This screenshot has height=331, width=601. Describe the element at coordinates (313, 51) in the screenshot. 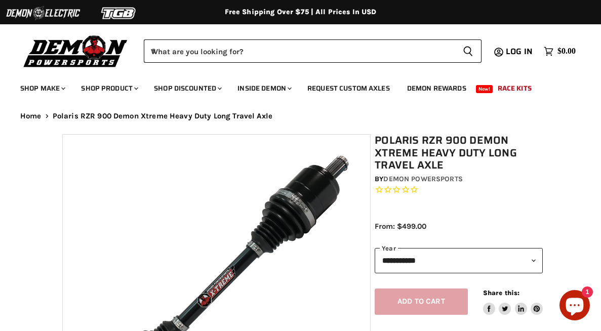

I see `form: Product` at that location.